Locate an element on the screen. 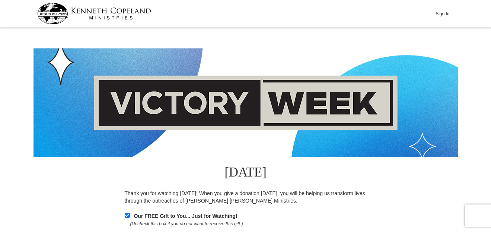 This screenshot has height=232, width=491. button: Sign In is located at coordinates (442, 13).